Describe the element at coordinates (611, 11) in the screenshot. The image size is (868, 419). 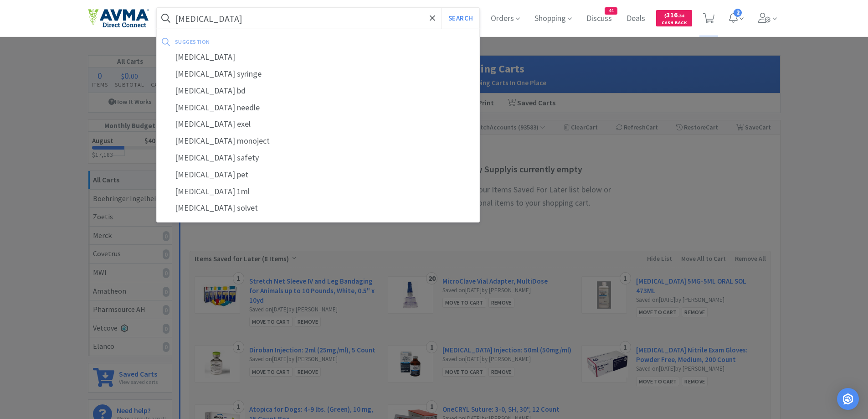
I see `span: 44` at that location.